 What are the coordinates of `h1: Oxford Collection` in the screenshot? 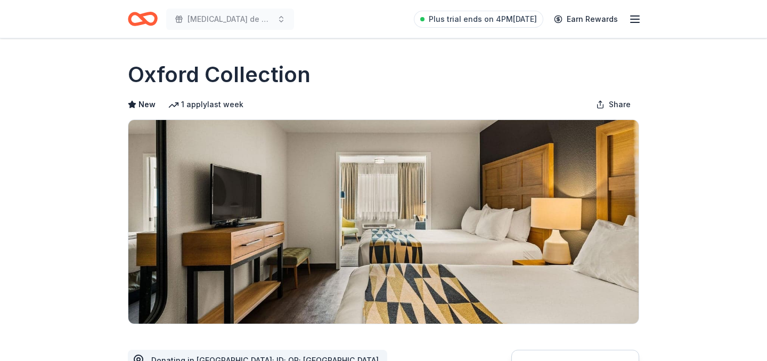 It's located at (219, 75).